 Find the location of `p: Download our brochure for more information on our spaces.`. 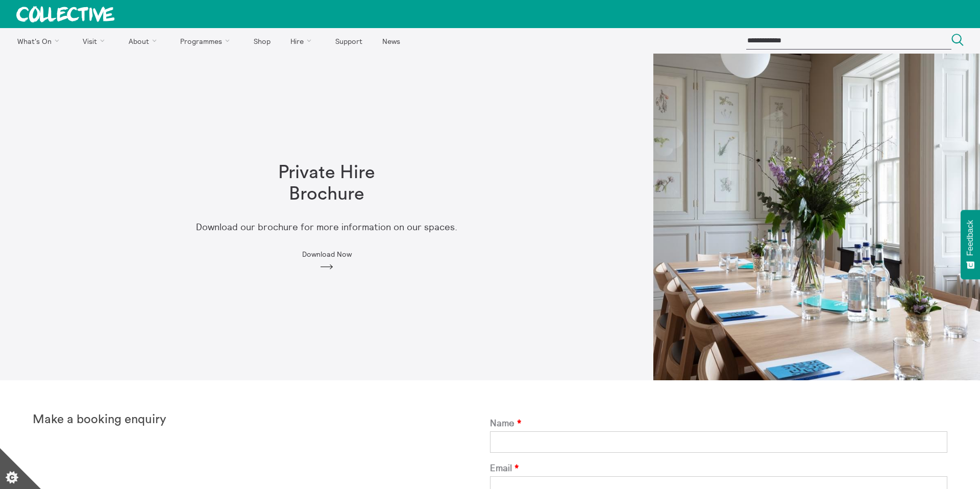

p: Download our brochure for more information on our spaces. is located at coordinates (327, 227).